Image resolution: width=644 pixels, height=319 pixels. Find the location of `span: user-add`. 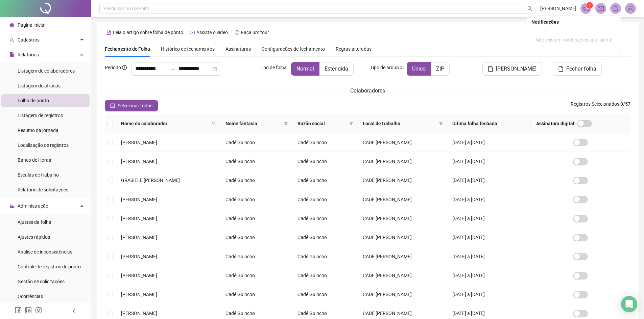

span: user-add is located at coordinates (12, 40).